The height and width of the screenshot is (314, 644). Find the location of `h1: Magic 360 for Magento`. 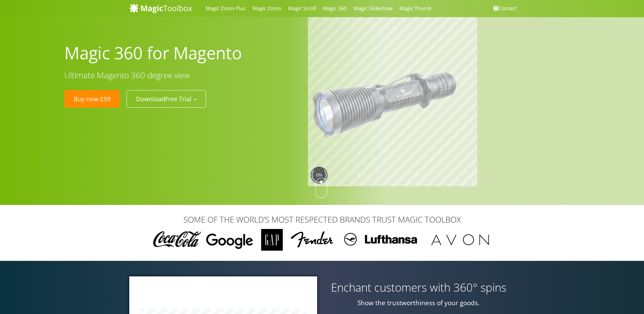

h1: Magic 360 for Magento is located at coordinates (181, 53).